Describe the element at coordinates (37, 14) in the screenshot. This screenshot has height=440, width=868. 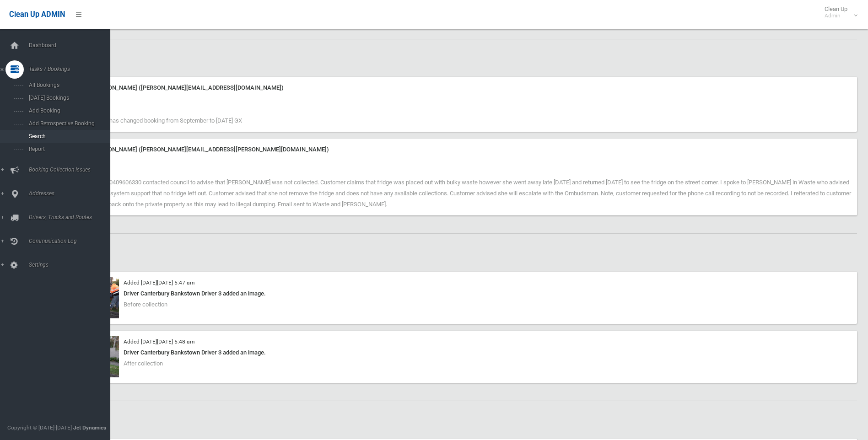
I see `span: Clean Up ADMIN` at that location.